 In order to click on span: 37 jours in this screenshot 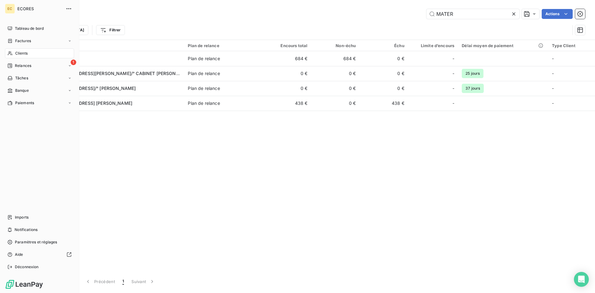, I will do `click(473, 88)`.